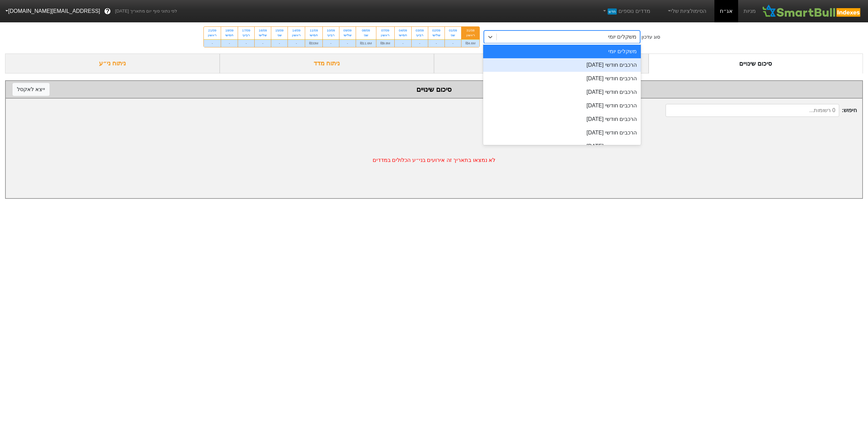 The width and height of the screenshot is (868, 442). What do you see at coordinates (366, 30) in the screenshot?
I see `div: 08/09` at bounding box center [366, 30].